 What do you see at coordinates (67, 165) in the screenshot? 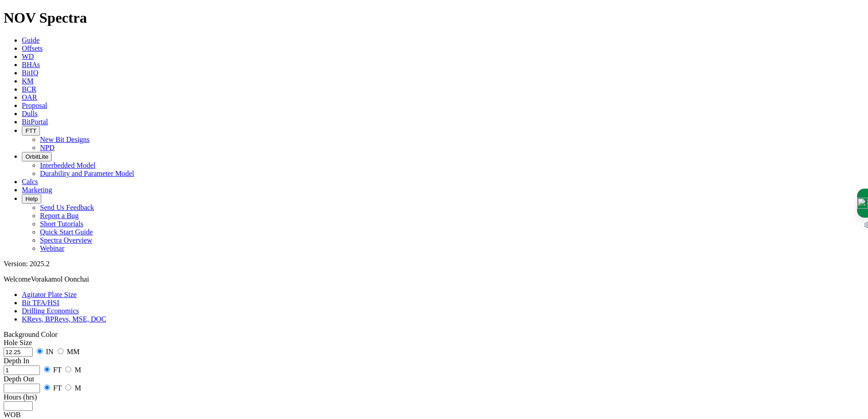
I see `a: Interbedded Model` at bounding box center [67, 165].